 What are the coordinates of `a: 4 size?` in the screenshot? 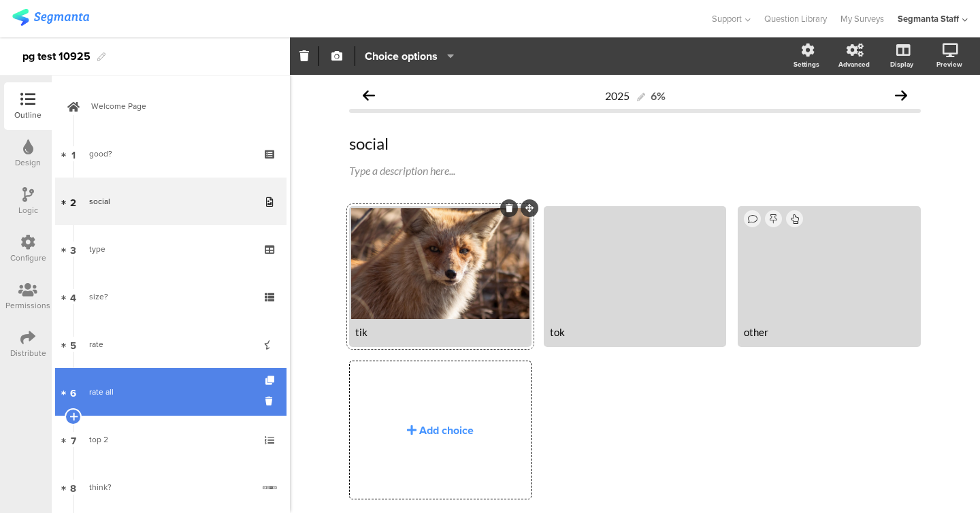 It's located at (171, 296).